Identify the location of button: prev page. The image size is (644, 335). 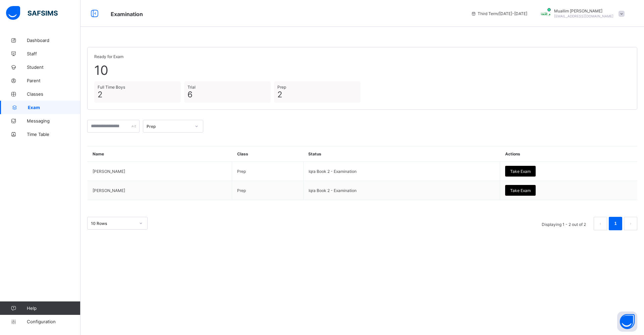
(600, 223).